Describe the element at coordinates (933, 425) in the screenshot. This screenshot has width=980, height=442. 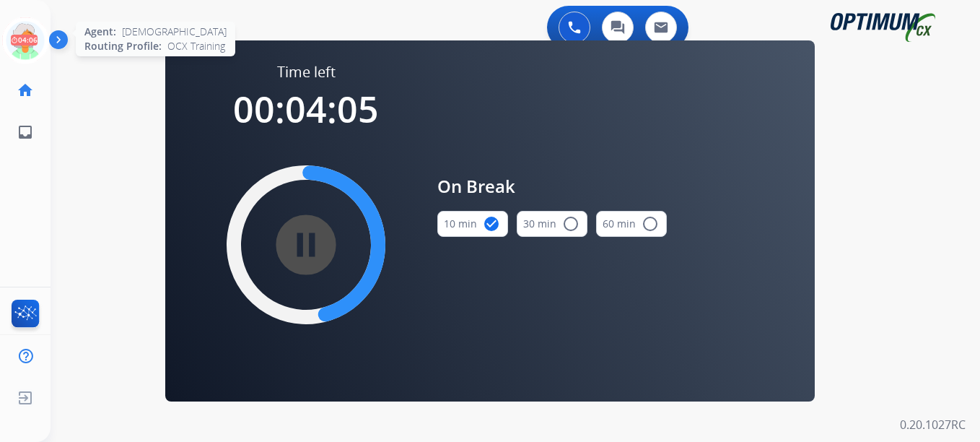
I see `p: 0.20.1027RC` at that location.